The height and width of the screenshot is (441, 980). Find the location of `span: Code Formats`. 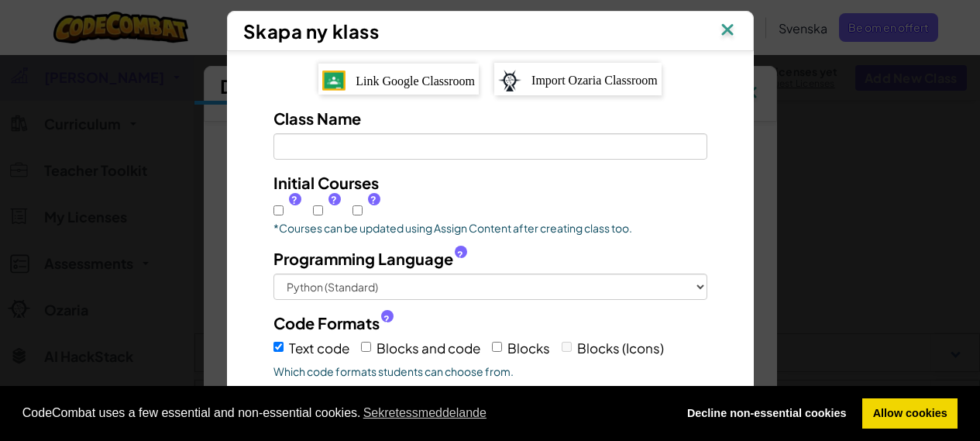

span: Code Formats is located at coordinates (326, 323).